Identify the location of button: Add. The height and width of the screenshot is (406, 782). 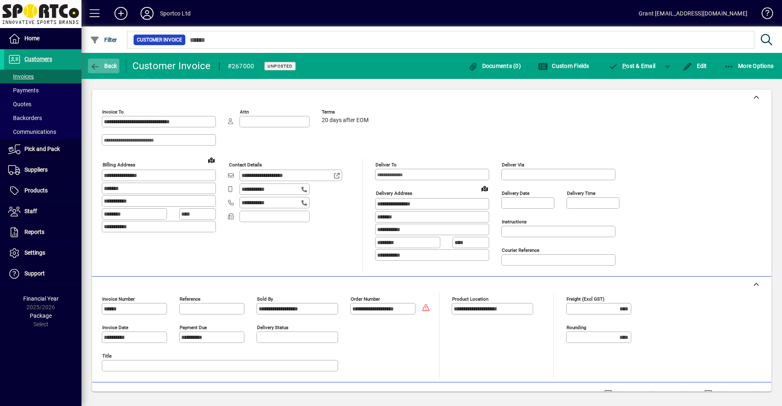
(121, 13).